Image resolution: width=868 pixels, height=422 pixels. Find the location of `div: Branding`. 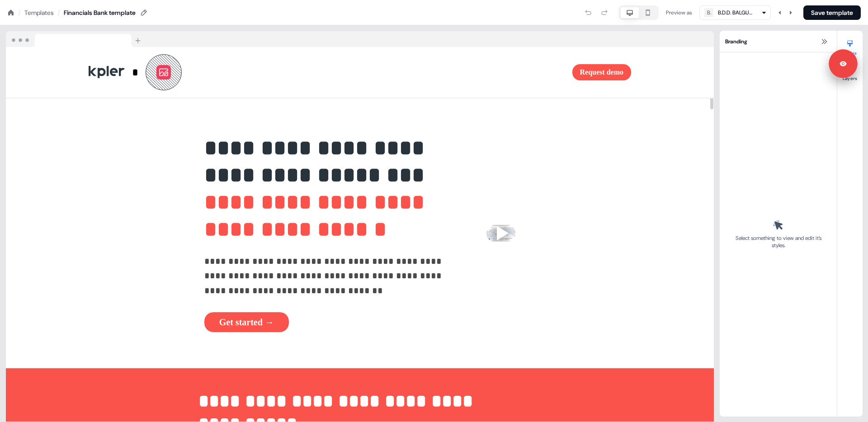

div: Branding is located at coordinates (778, 42).